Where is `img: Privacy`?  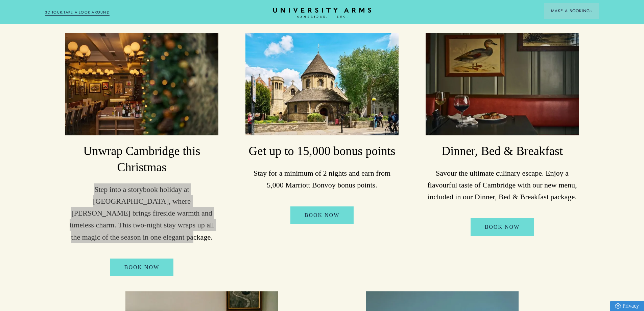
img: Privacy is located at coordinates (618, 305).